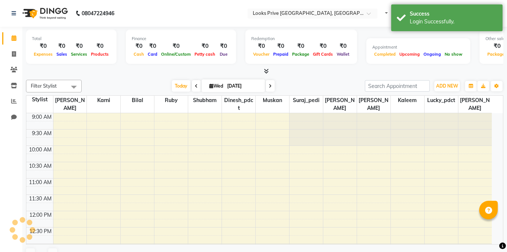  I want to click on span: Ruby, so click(171, 100).